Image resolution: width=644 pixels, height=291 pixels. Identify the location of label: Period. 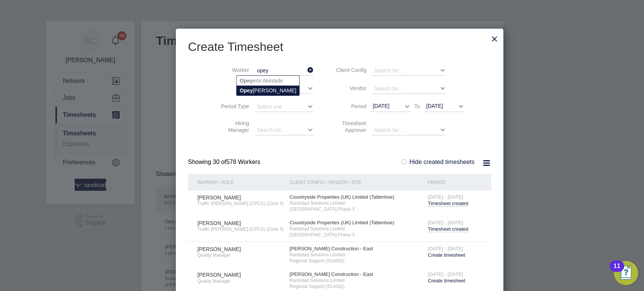
(349, 106).